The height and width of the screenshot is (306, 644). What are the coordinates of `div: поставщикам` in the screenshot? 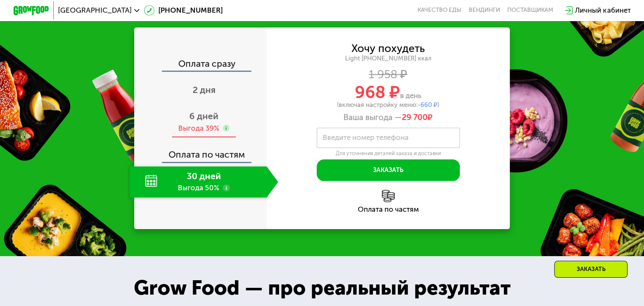 It's located at (530, 10).